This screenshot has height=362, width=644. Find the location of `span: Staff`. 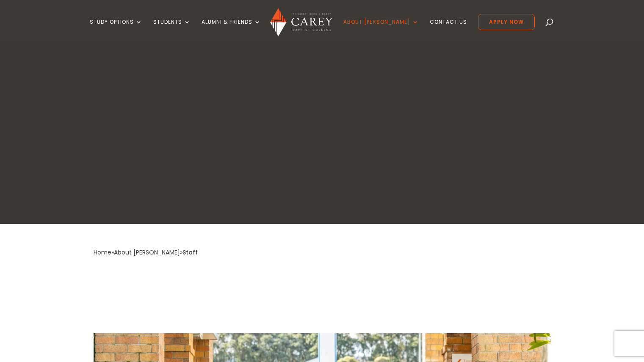

span: Staff is located at coordinates (190, 252).